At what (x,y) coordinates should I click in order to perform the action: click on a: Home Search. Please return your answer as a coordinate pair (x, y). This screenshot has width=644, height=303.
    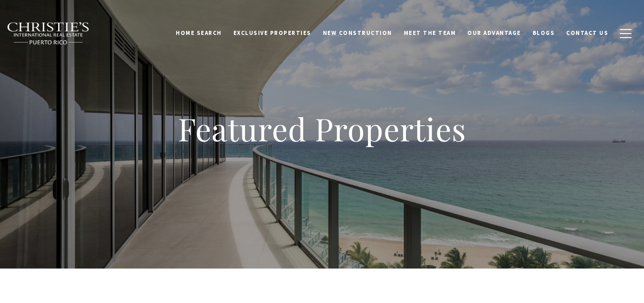
    Looking at the image, I should click on (199, 33).